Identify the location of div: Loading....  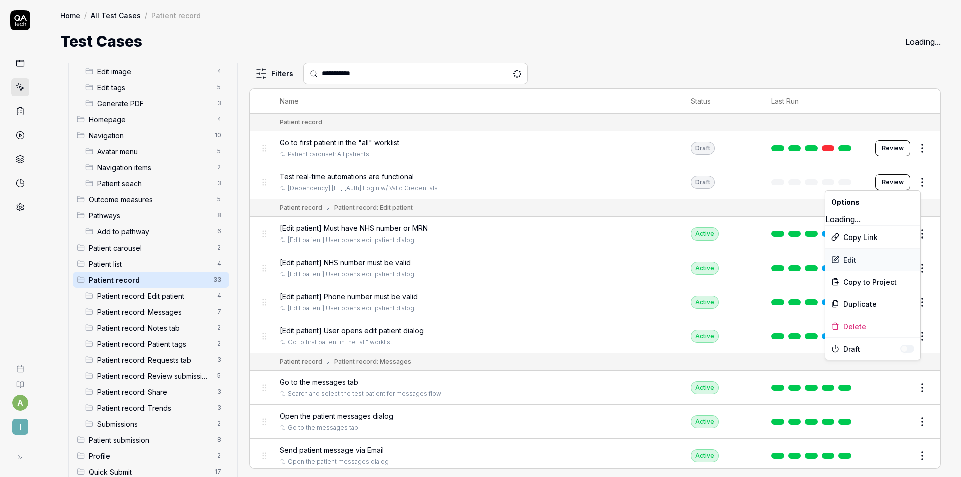
(873, 219).